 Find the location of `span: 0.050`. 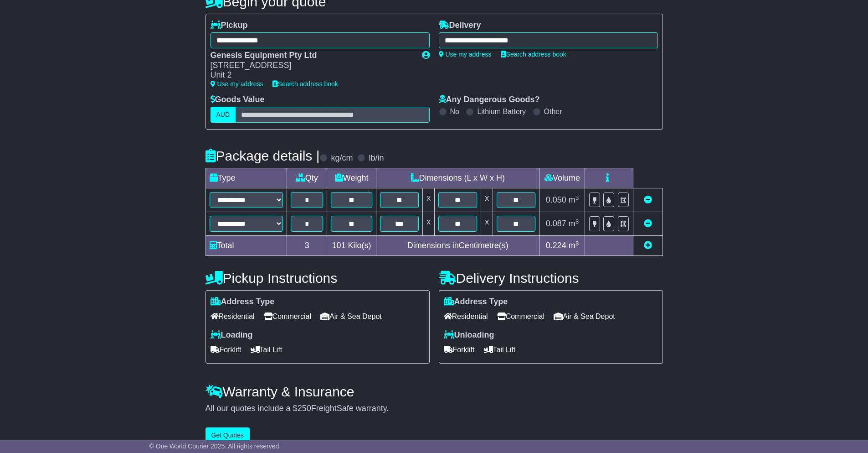

span: 0.050 is located at coordinates (556, 200).